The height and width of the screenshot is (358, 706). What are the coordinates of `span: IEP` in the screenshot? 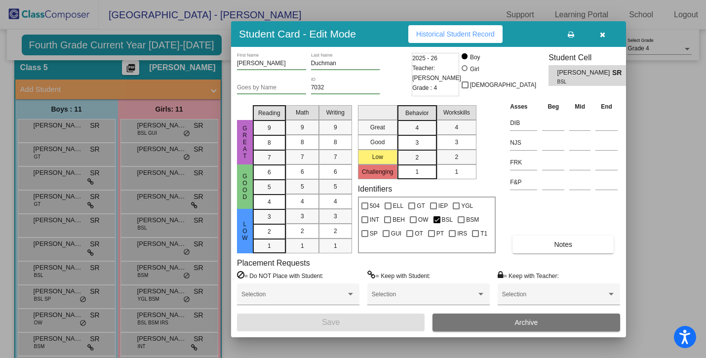 It's located at (443, 206).